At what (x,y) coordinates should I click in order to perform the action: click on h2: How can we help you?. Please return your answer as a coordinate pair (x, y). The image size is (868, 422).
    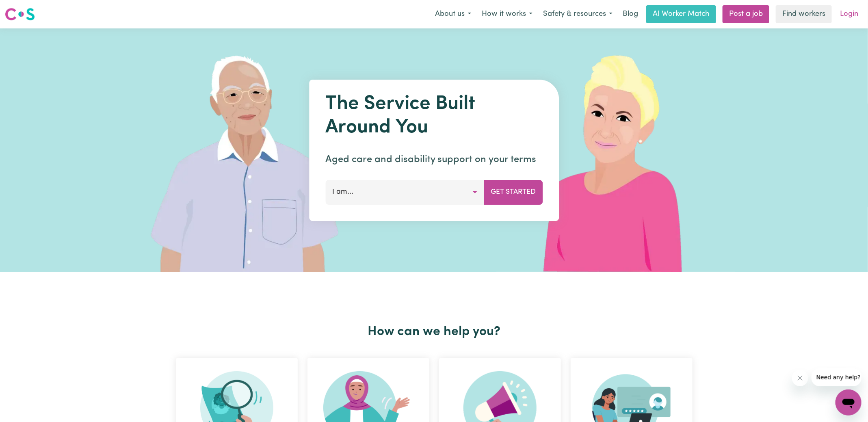
    Looking at the image, I should click on (434, 332).